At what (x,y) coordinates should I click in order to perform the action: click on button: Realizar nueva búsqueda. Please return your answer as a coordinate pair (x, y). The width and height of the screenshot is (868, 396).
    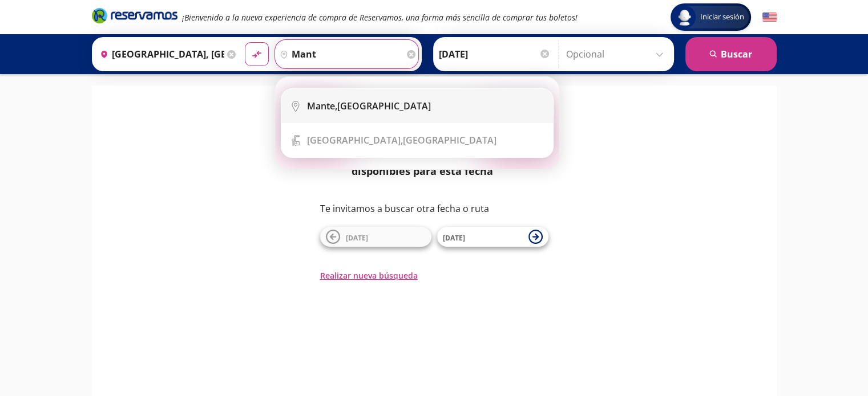
    Looking at the image, I should click on (369, 275).